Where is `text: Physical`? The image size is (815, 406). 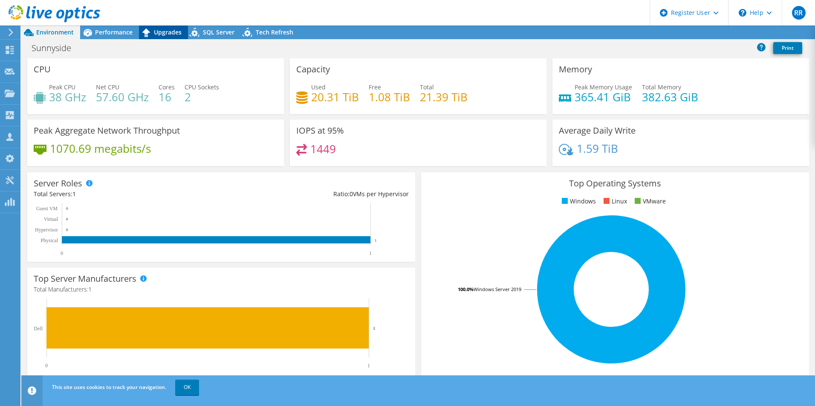 text: Physical is located at coordinates (49, 241).